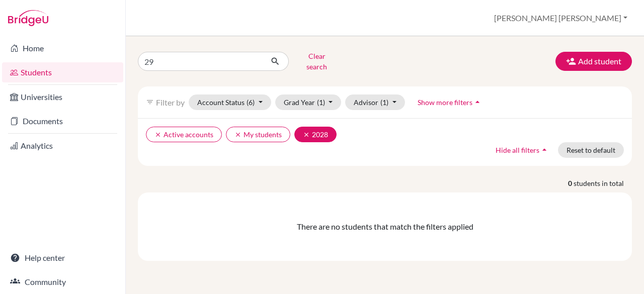 The height and width of the screenshot is (294, 644). What do you see at coordinates (374, 102) in the screenshot?
I see `button: Advisor(1)` at bounding box center [374, 102].